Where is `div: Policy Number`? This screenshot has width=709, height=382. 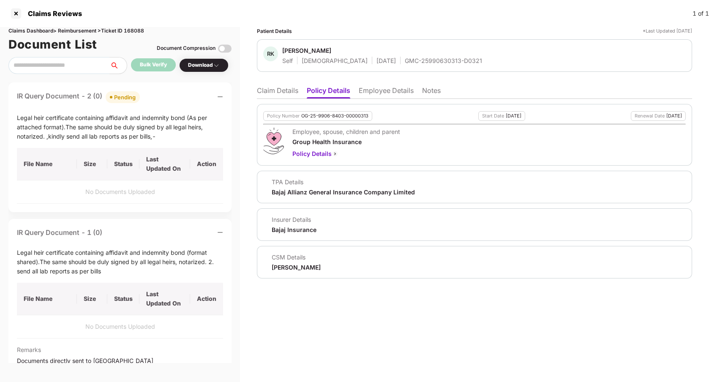 div: Policy Number is located at coordinates (283, 116).